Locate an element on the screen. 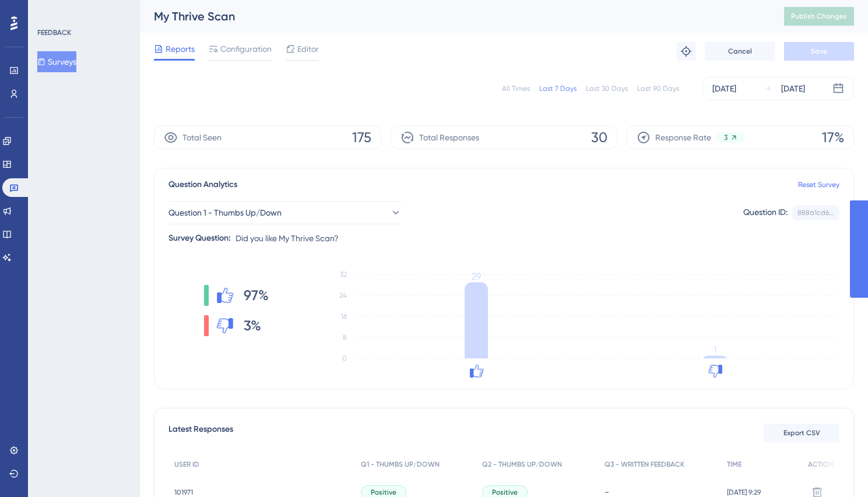 The height and width of the screenshot is (497, 868). span: Response Rate is located at coordinates (684, 137).